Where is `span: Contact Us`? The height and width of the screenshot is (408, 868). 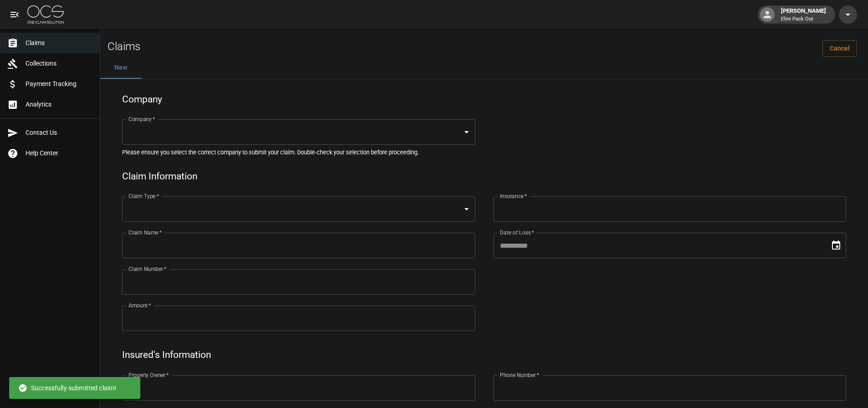 span: Contact Us is located at coordinates (59, 132).